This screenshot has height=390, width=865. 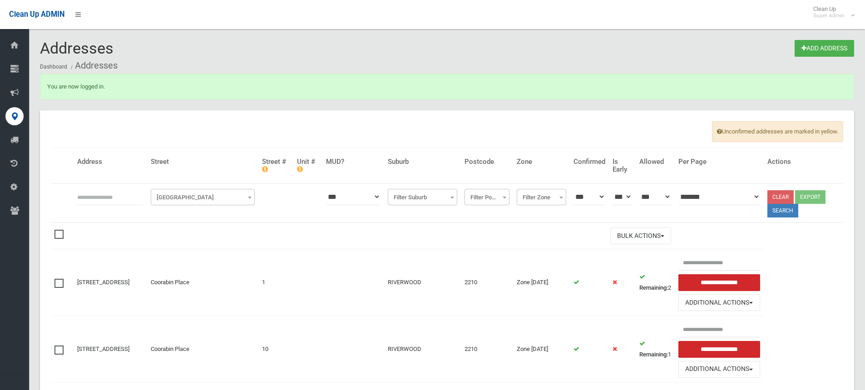 I want to click on h4: Confirmed, so click(x=590, y=162).